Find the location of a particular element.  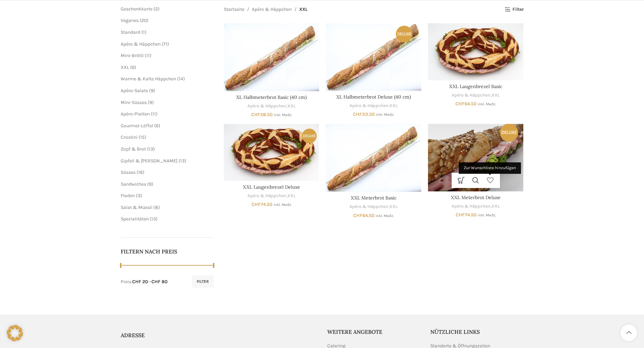

div: Zur Wunschliste hinzufügen is located at coordinates (490, 168).